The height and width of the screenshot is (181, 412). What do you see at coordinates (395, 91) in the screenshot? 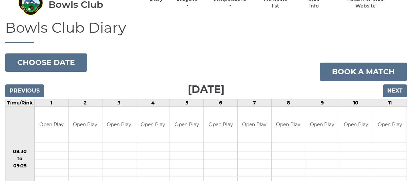
I see `input: Next` at bounding box center [395, 91].